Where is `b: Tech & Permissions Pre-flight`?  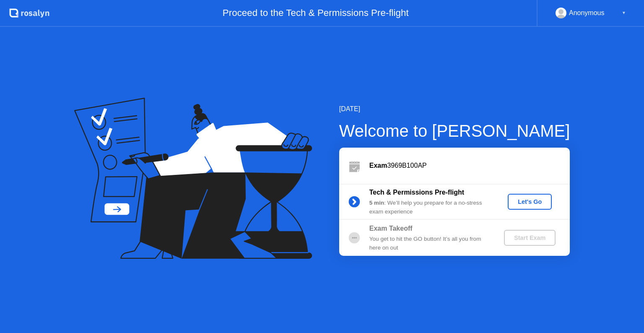
b: Tech & Permissions Pre-flight is located at coordinates (417, 192).